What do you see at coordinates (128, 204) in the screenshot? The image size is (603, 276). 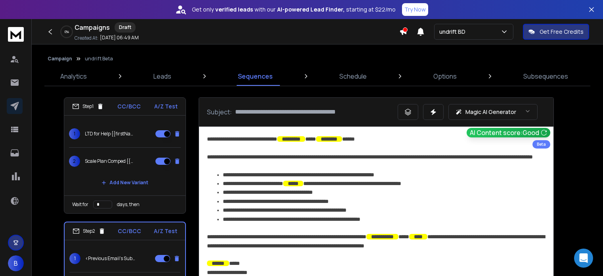 I see `p: days, then` at bounding box center [128, 204].